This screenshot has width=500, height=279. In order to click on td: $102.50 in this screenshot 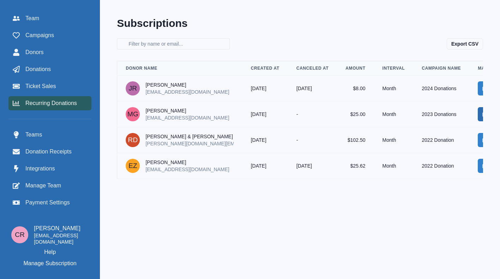, I will do `click(356, 140)`.